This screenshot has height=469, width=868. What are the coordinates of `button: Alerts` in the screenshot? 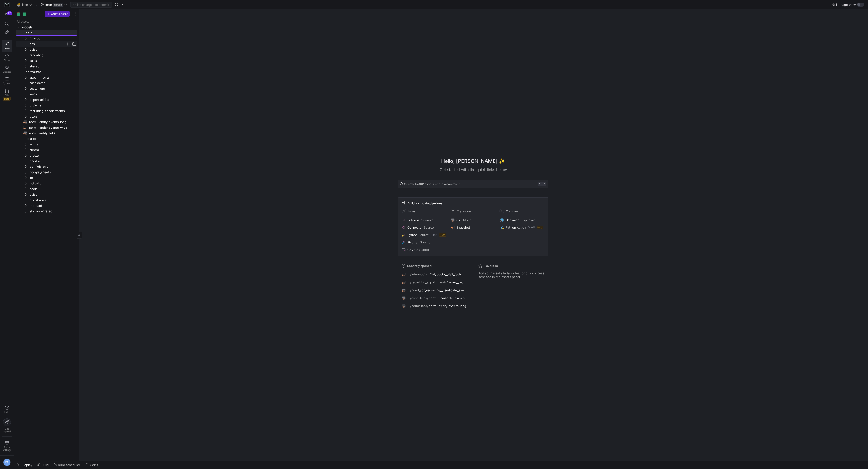 It's located at (92, 465).